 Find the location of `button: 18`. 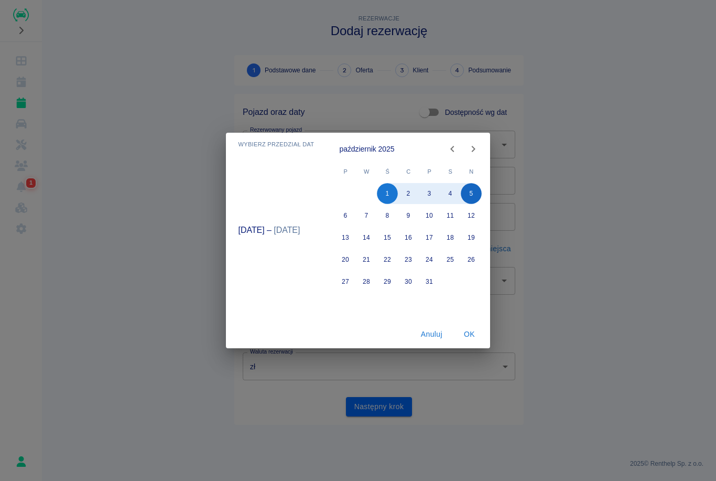

button: 18 is located at coordinates (451, 238).